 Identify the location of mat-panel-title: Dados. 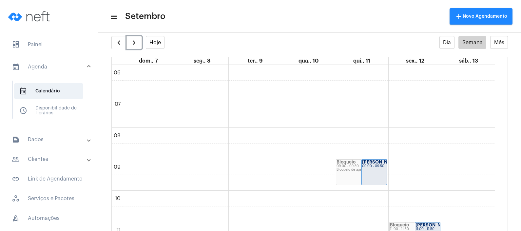
(50, 140).